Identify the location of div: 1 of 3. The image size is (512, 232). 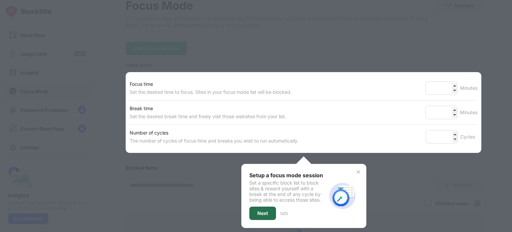
(284, 213).